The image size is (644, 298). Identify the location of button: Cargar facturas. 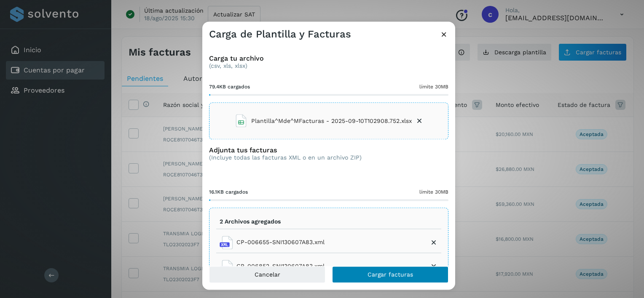
(390, 275).